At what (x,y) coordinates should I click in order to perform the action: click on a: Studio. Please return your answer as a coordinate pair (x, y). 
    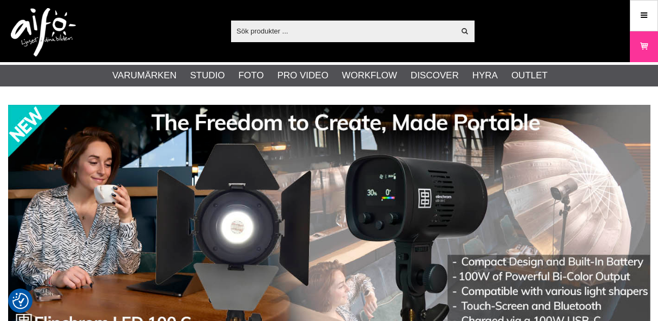
    Looking at the image, I should click on (207, 76).